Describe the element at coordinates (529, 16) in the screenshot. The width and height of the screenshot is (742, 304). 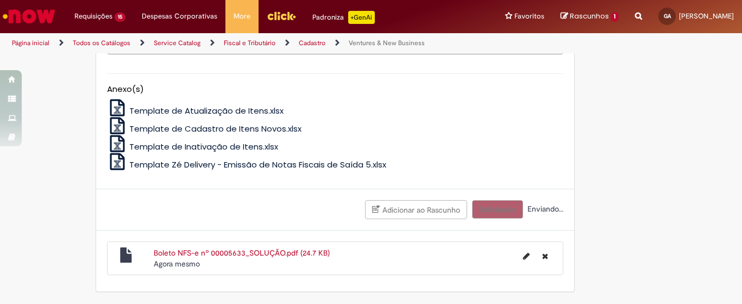
I see `span: Favoritos` at that location.